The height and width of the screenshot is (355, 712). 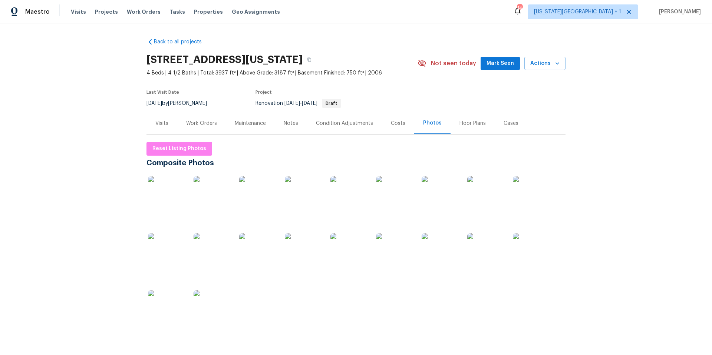 What do you see at coordinates (520, 8) in the screenshot?
I see `div: 14` at bounding box center [520, 8].